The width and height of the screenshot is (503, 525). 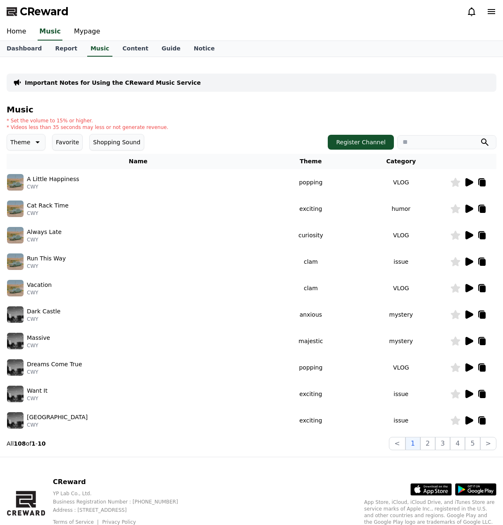 What do you see at coordinates (311, 161) in the screenshot?
I see `th: Theme` at bounding box center [311, 161].